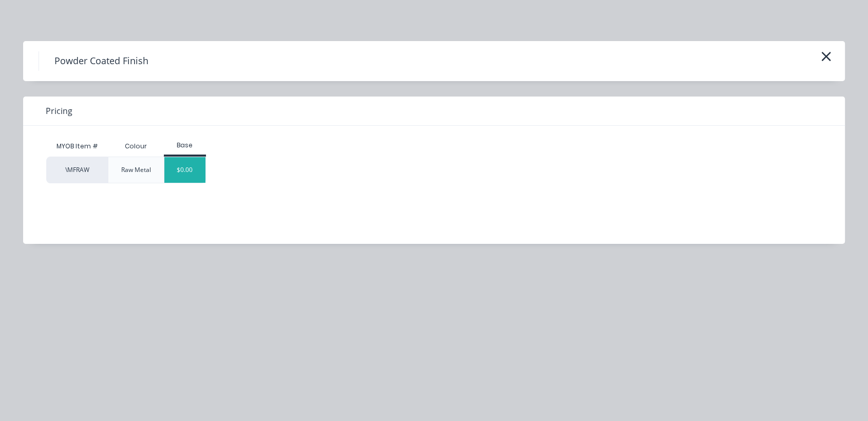  I want to click on div: \MFRAW, so click(77, 170).